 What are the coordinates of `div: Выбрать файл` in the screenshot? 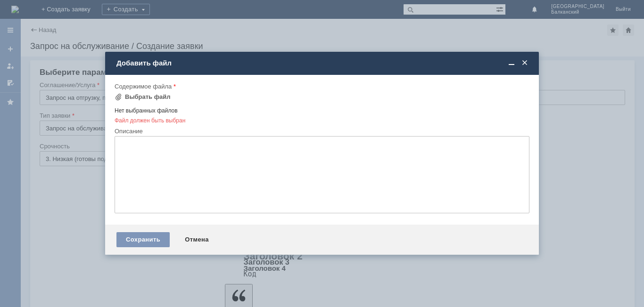 It's located at (148, 97).